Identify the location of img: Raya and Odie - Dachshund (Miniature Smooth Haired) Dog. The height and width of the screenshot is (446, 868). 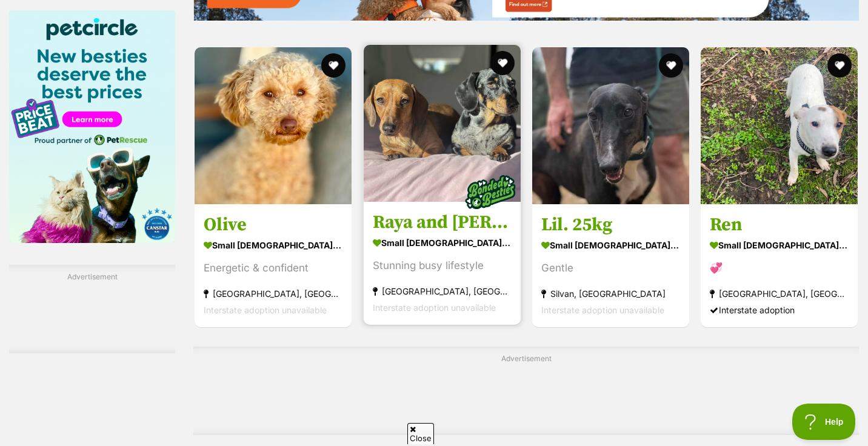
(442, 123).